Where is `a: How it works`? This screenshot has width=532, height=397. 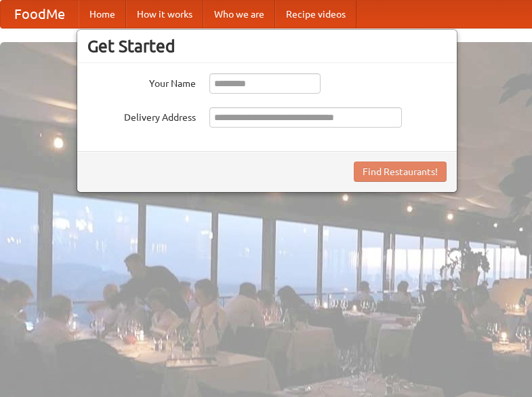
a: How it works is located at coordinates (165, 14).